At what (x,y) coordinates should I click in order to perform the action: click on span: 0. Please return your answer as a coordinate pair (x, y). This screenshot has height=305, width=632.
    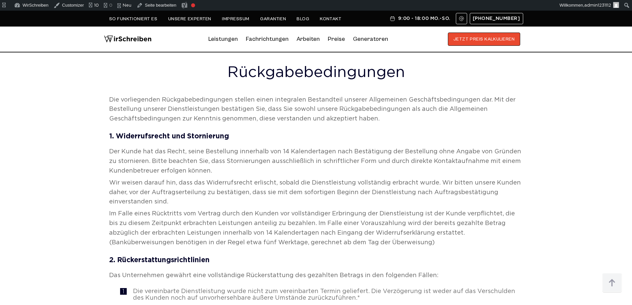
    Looking at the image, I should click on (111, 6).